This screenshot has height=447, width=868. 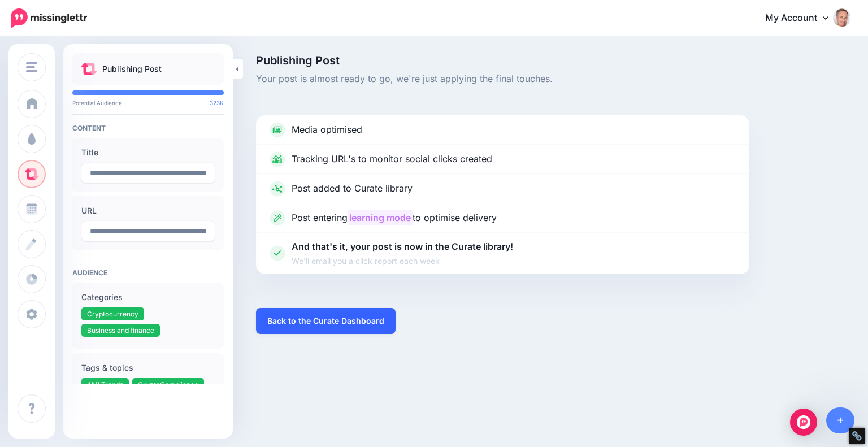 I want to click on label: Tags & topics, so click(x=148, y=368).